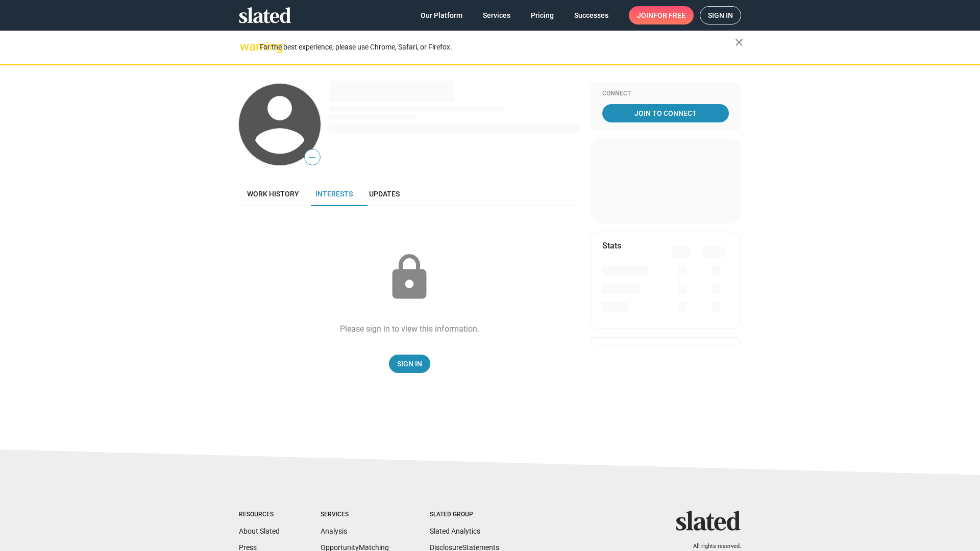 The height and width of the screenshot is (551, 980). What do you see at coordinates (454, 531) in the screenshot?
I see `a: Slated Analytics` at bounding box center [454, 531].